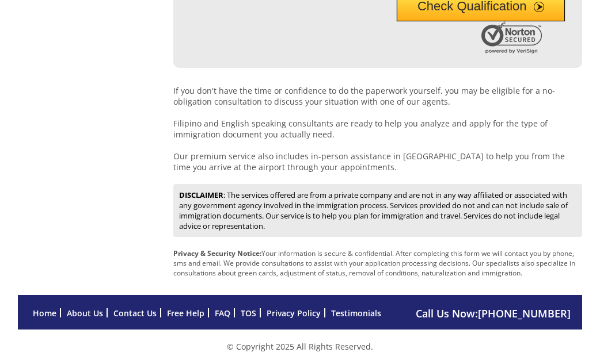 Image resolution: width=600 pixels, height=364 pixels. What do you see at coordinates (378, 129) in the screenshot?
I see `p: If you don't have the time or confidence to do the paperwork yourself, you may be eligible for a ...` at bounding box center [378, 129].